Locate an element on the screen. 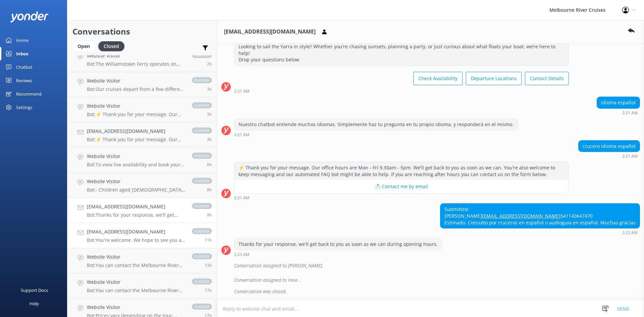  div: Oct 08 2025 02:22am (UTC +11:00) Australia/Sydney is located at coordinates (540, 232).